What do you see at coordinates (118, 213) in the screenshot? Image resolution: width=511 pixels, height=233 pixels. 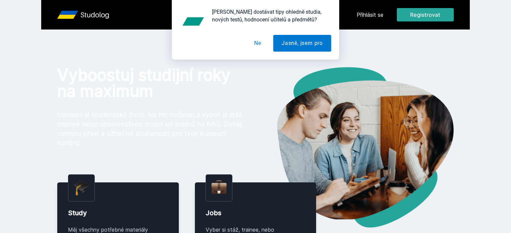 I see `div: Study` at bounding box center [118, 213].